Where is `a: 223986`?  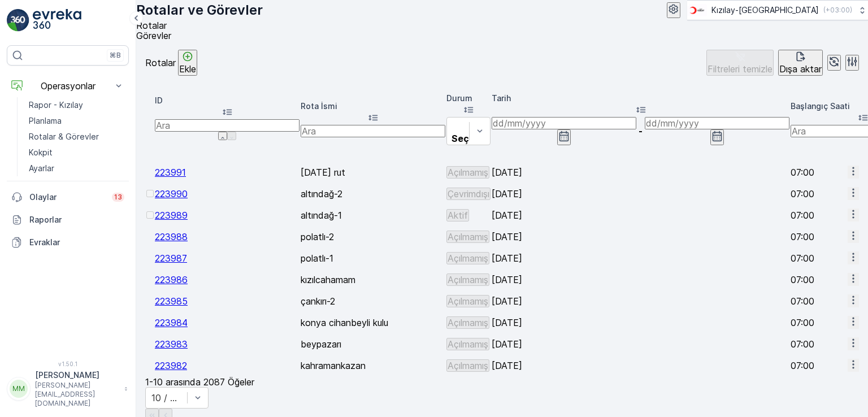
a: 223986 is located at coordinates (171, 280).